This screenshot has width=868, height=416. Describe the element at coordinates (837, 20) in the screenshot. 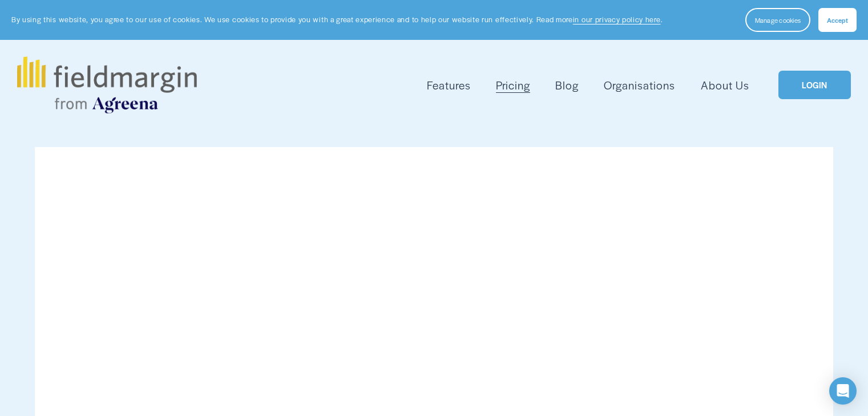

I see `button: Accept` at that location.